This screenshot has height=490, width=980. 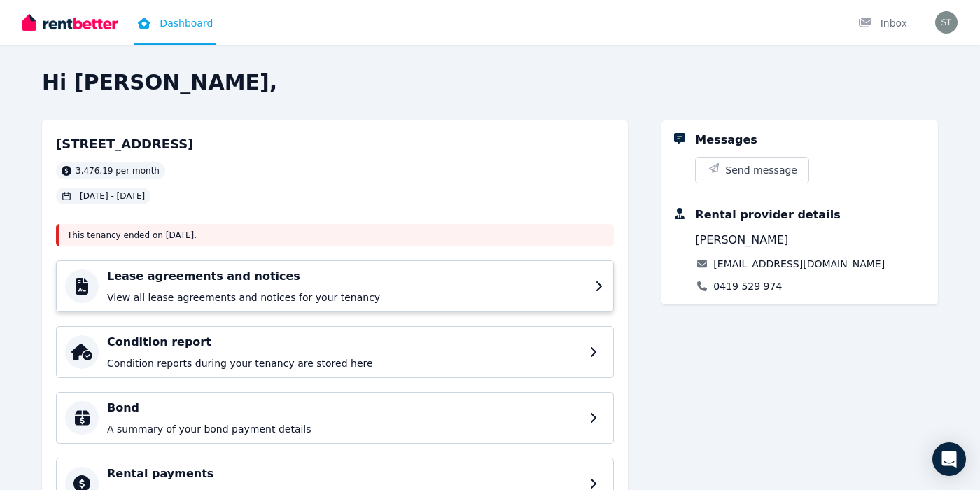 What do you see at coordinates (767, 215) in the screenshot?
I see `div: Rental provider details` at bounding box center [767, 215].